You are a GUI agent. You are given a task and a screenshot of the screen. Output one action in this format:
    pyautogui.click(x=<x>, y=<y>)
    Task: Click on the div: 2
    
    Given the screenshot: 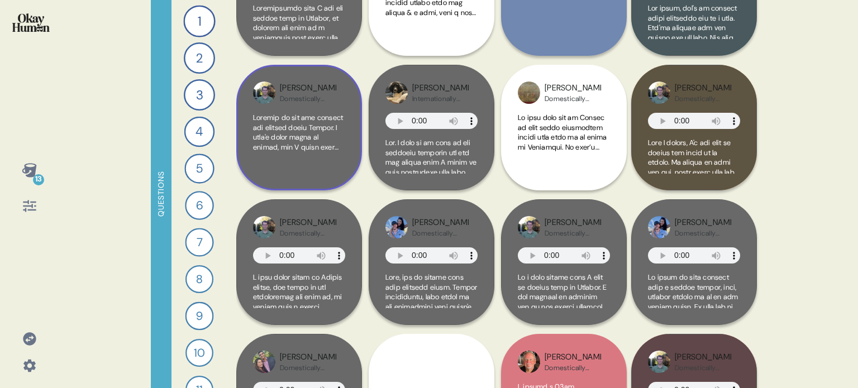 What is the action you would take?
    pyautogui.click(x=199, y=58)
    